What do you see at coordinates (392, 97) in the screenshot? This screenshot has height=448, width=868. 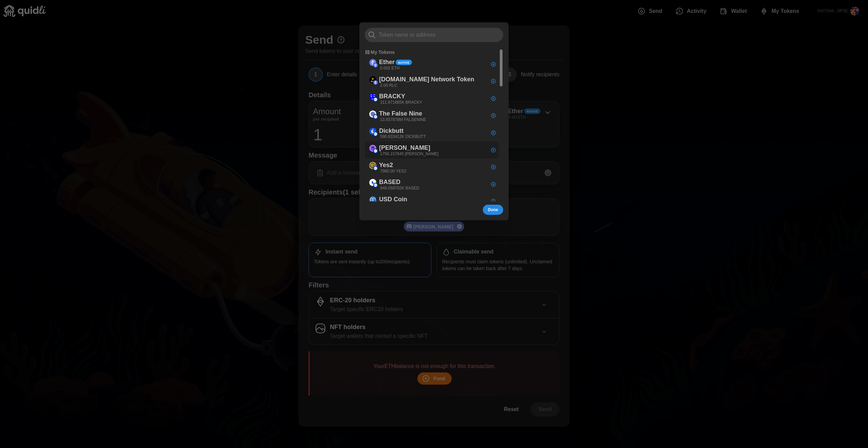 I see `p: BRACKY` at bounding box center [392, 97].